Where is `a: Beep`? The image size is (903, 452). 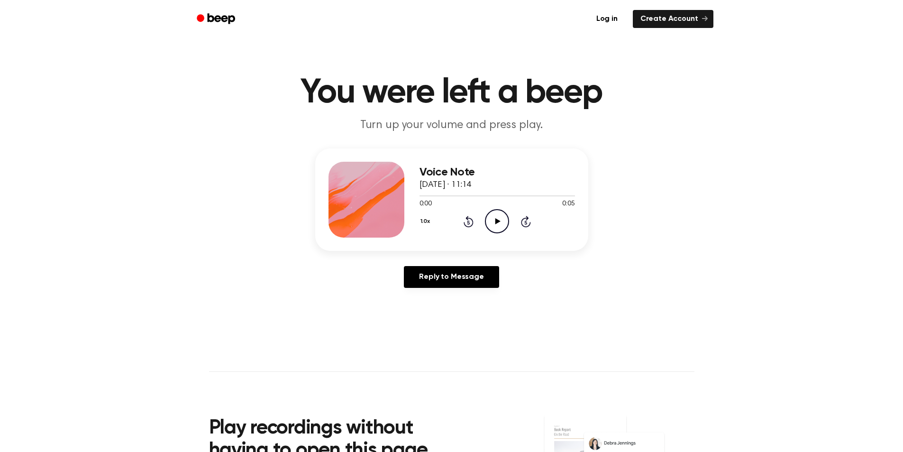
a: Beep is located at coordinates (217, 19).